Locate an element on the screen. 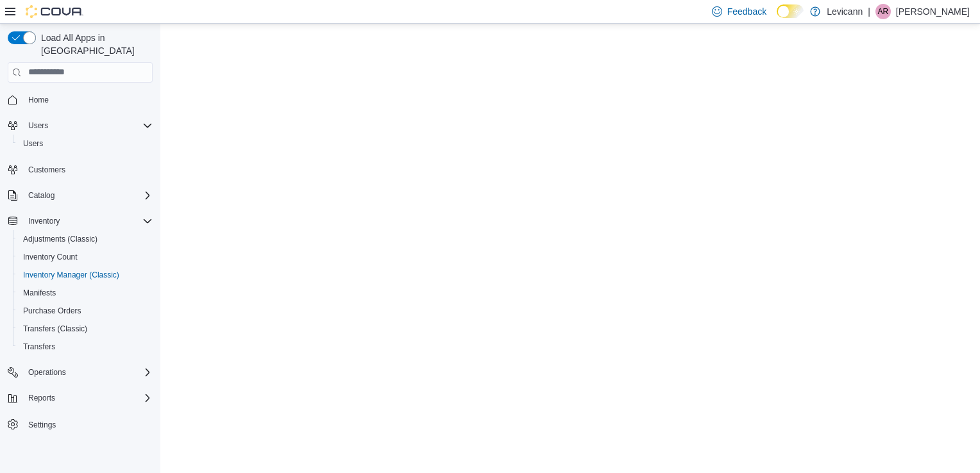 The image size is (980, 473). a: Transfers is located at coordinates (39, 346).